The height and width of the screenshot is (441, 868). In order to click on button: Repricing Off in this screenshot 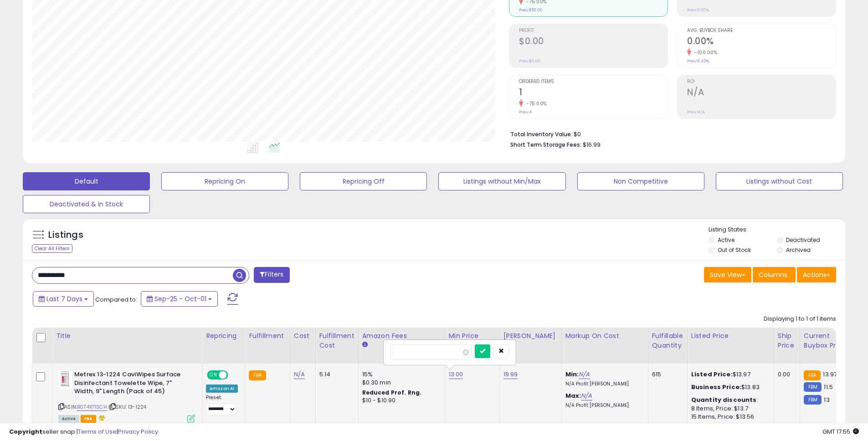, I will do `click(363, 181)`.